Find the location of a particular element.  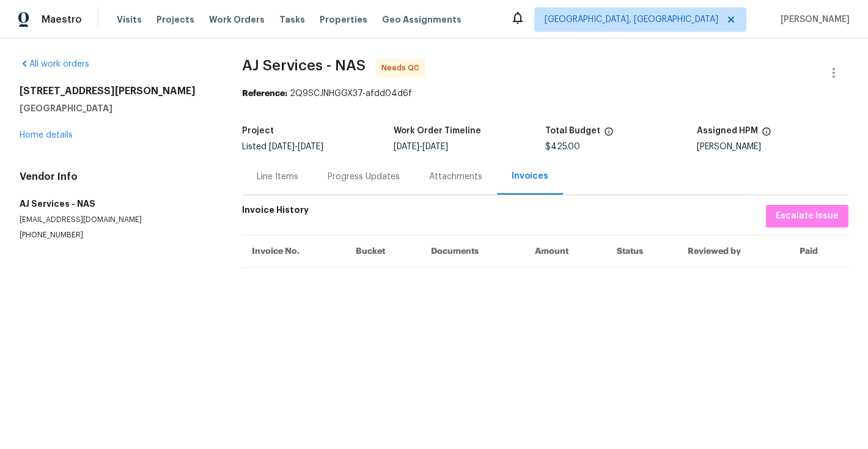

h5: Total Budget is located at coordinates (573, 131).